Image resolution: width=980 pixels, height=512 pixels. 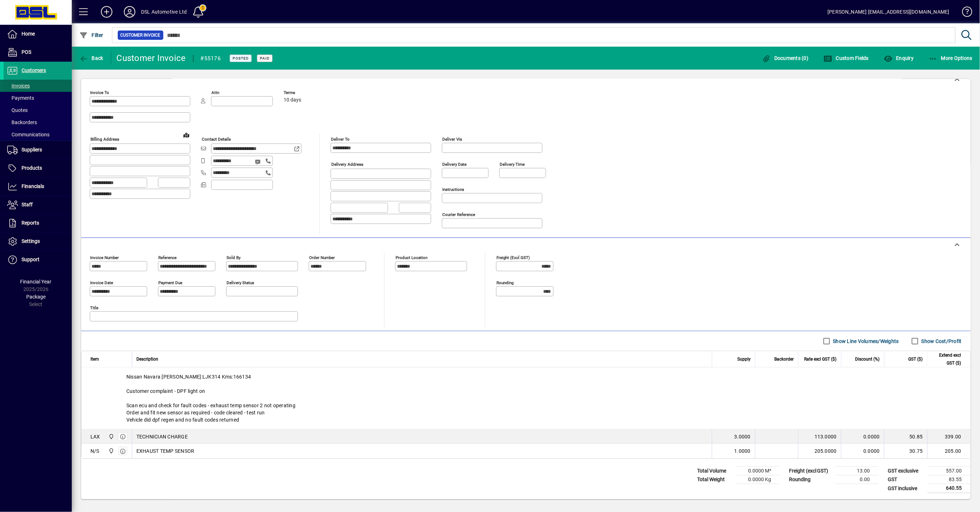 What do you see at coordinates (141, 35) in the screenshot?
I see `span: Customer Invoice` at bounding box center [141, 35].